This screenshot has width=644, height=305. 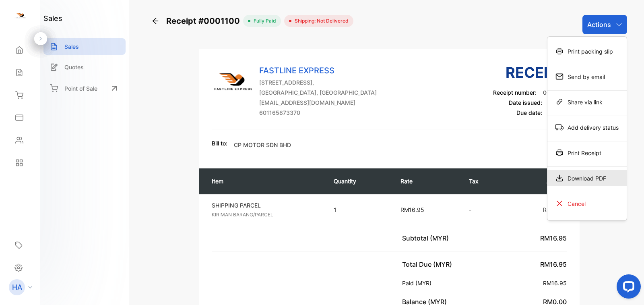 I want to click on span: 0001100, so click(x=555, y=92).